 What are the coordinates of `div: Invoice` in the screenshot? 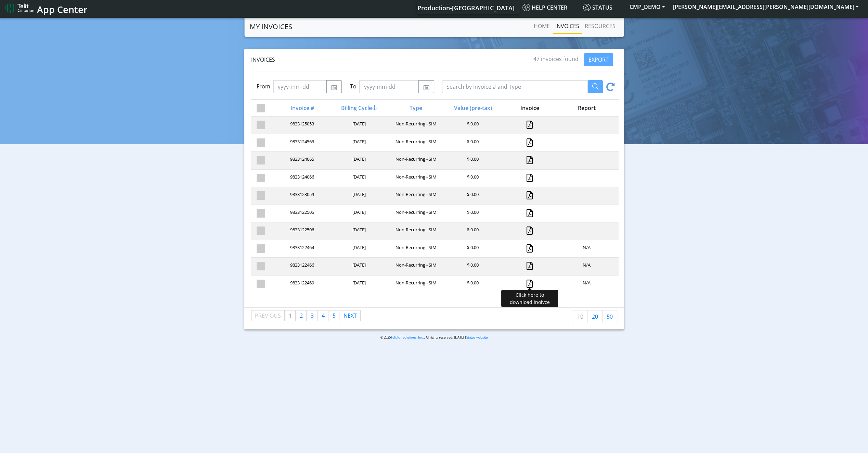 It's located at (529, 108).